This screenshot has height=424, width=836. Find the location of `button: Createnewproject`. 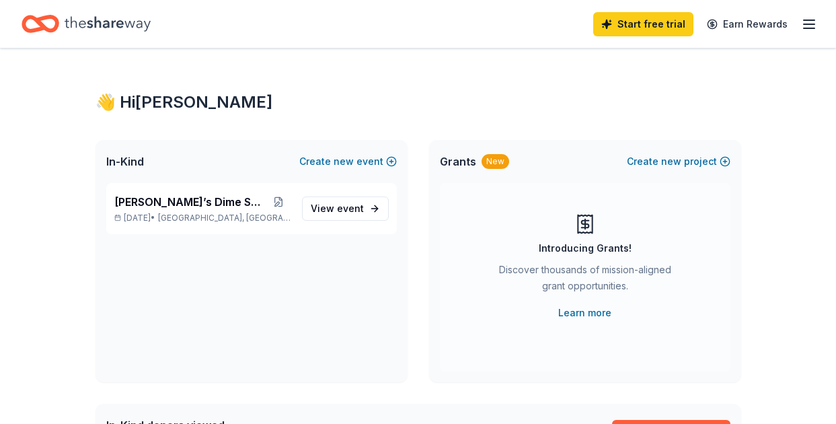

button: Createnewproject is located at coordinates (678, 161).